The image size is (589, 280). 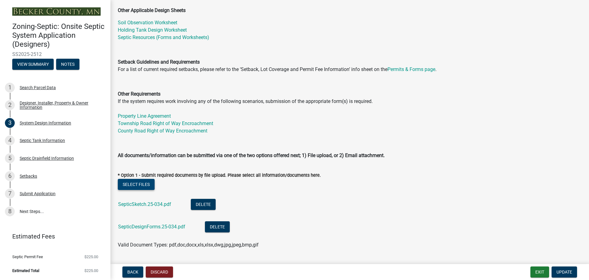 What do you see at coordinates (59, 35) in the screenshot?
I see `h4: Zoning-Septic: Onsite Septic System Application (Designers)` at bounding box center [59, 35].